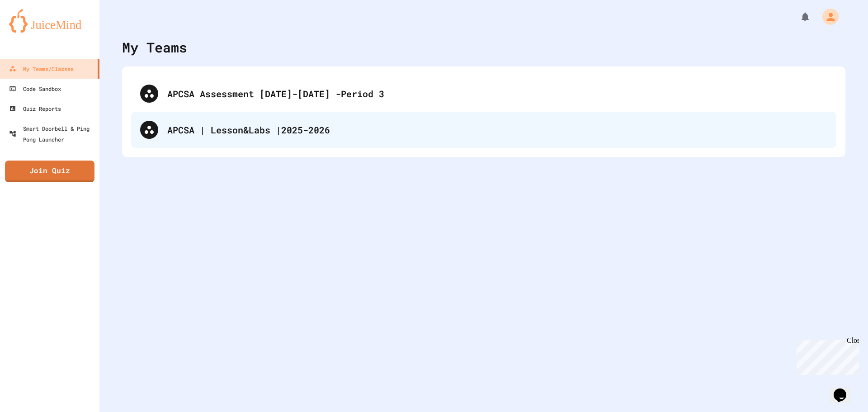 This screenshot has width=868, height=412. What do you see at coordinates (49, 21) in the screenshot?
I see `img: logo-orange.svg` at bounding box center [49, 21].